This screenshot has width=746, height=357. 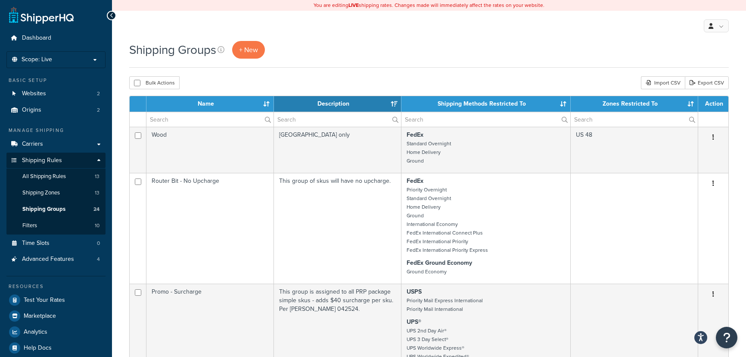 What do you see at coordinates (37, 38) in the screenshot?
I see `span: Dashboard` at bounding box center [37, 38].